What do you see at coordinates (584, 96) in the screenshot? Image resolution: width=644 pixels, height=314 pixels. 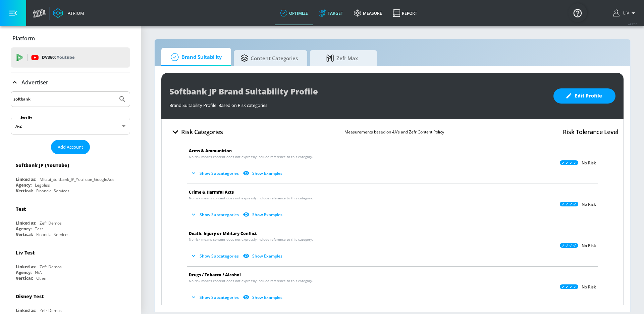 I see `span: Edit Profile` at bounding box center [584, 96].